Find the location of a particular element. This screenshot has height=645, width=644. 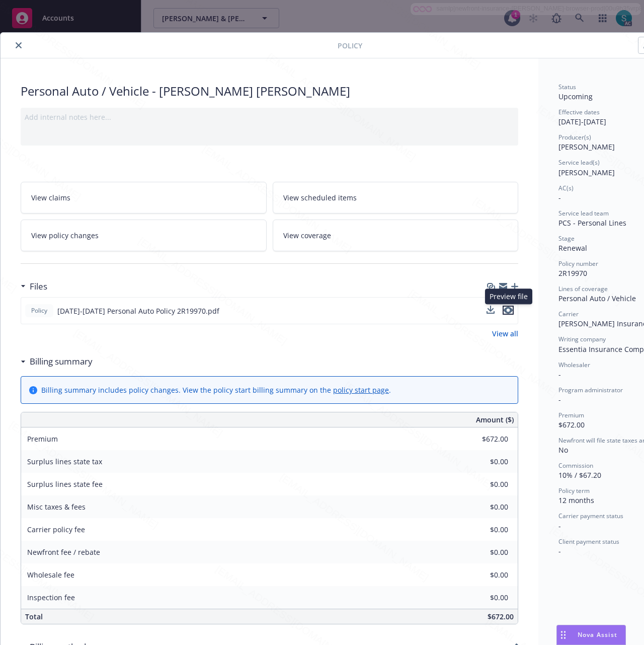

a: View scheduled items is located at coordinates (395, 197).